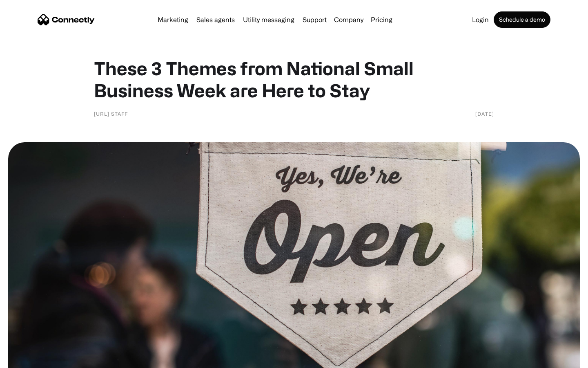 This screenshot has width=588, height=368. I want to click on h1: These 3 Themes from National Small Business Week are Here to Stay, so click(294, 79).